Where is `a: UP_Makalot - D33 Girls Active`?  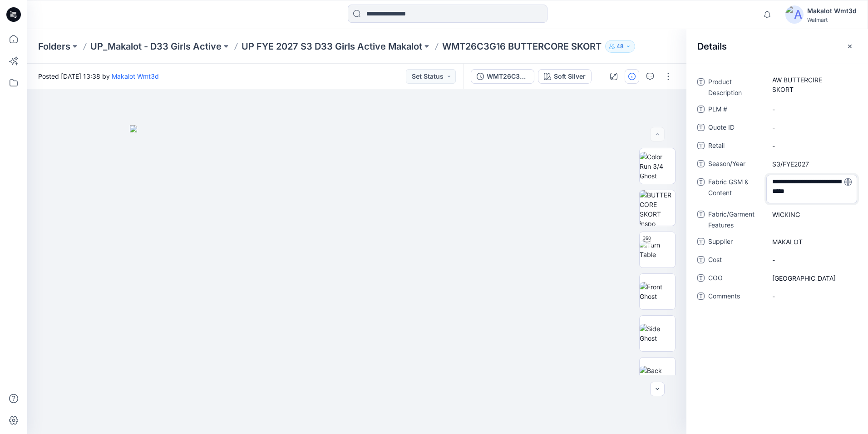
a: UP_Makalot - D33 Girls Active is located at coordinates (156, 46).